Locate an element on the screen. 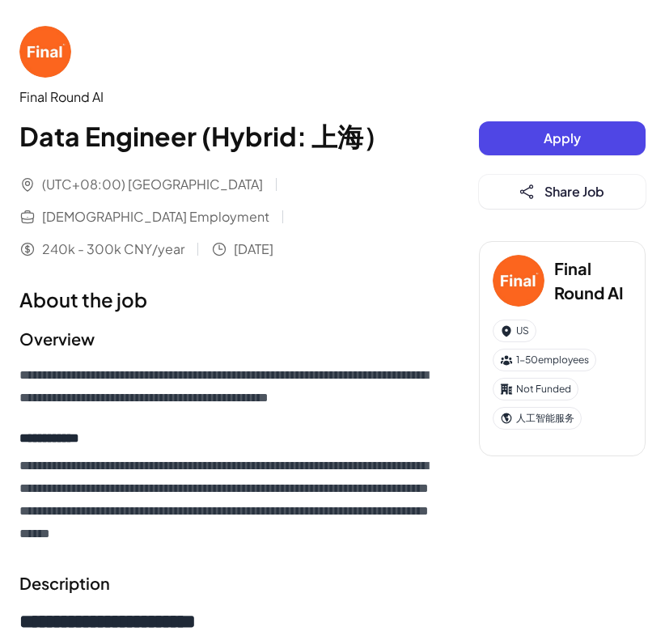  div: US is located at coordinates (514, 331).